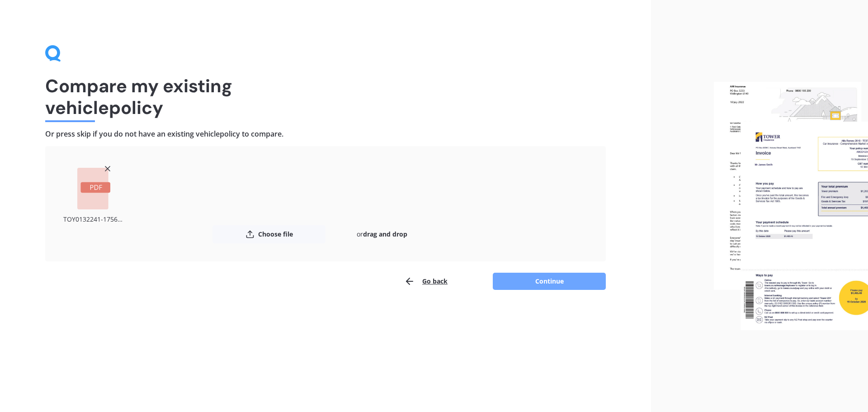 The image size is (868, 412). Describe the element at coordinates (93, 219) in the screenshot. I see `div: TOY0132241-1756472504646_Renewal_Offer.pdf` at that location.